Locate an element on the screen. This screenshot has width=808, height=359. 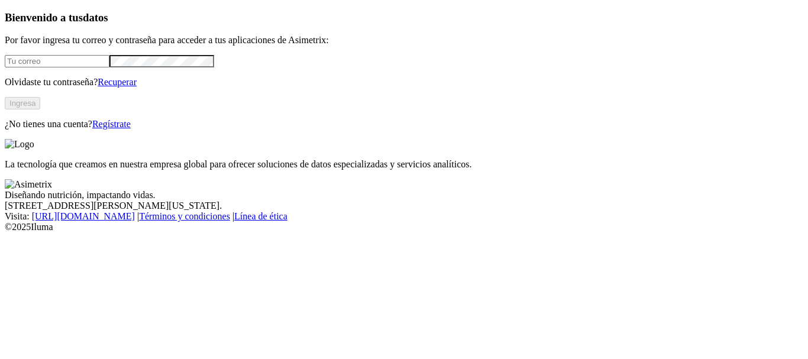
a: Recuperar is located at coordinates (117, 82).